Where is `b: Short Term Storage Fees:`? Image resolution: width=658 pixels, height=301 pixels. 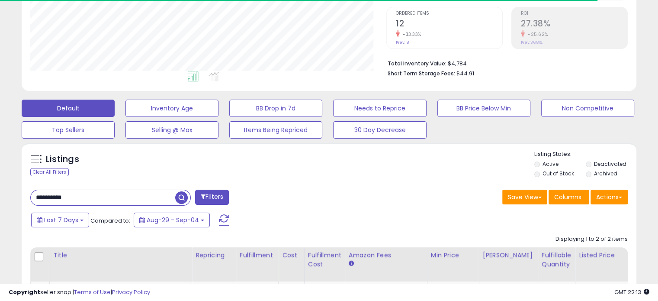 b: Short Term Storage Fees: is located at coordinates (421, 73).